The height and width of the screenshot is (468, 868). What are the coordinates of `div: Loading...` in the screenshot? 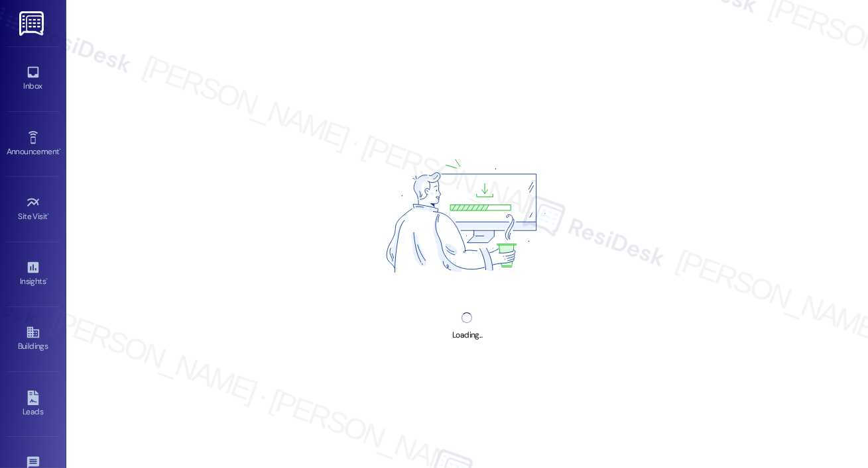 It's located at (467, 335).